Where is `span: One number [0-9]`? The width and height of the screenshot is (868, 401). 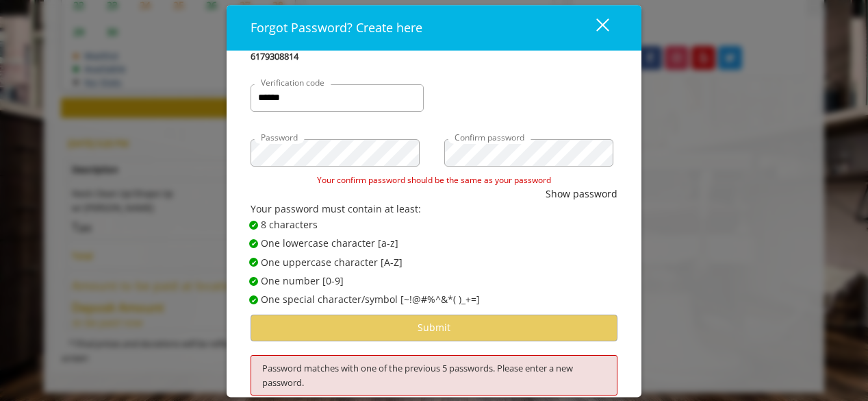 span: One number [0-9] is located at coordinates (302, 281).